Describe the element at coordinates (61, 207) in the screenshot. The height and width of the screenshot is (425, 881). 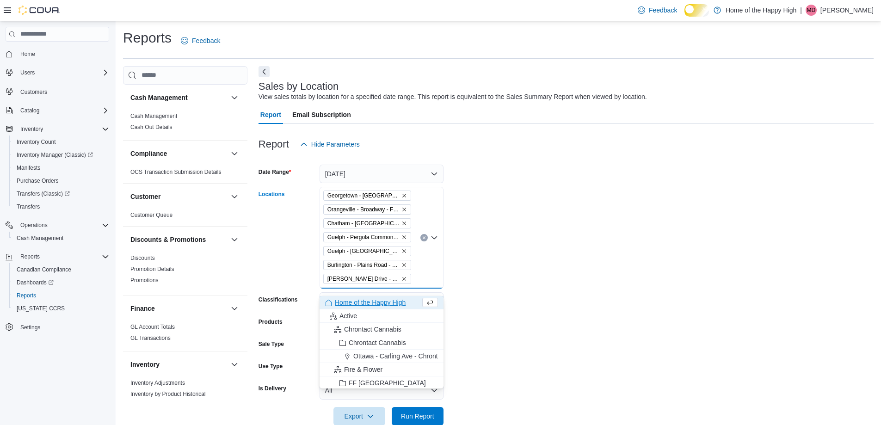
I see `span: Transfers` at that location.